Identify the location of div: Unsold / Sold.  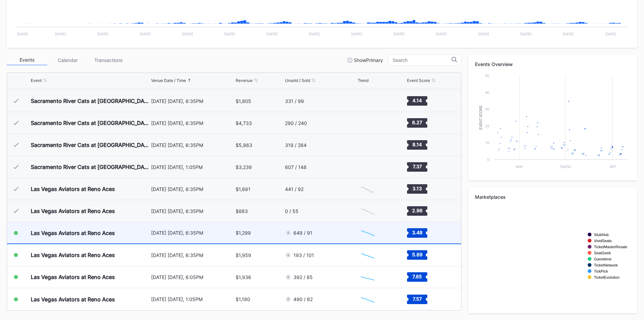
(297, 80).